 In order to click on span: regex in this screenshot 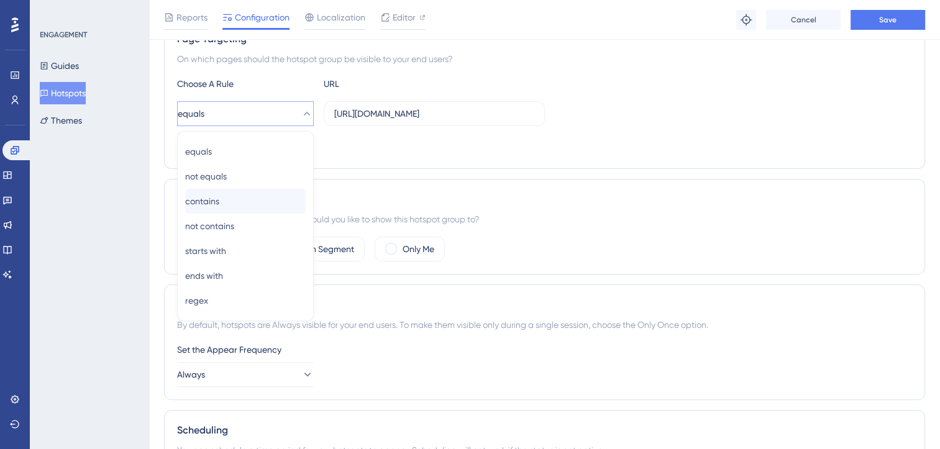, I will do `click(196, 301)`.